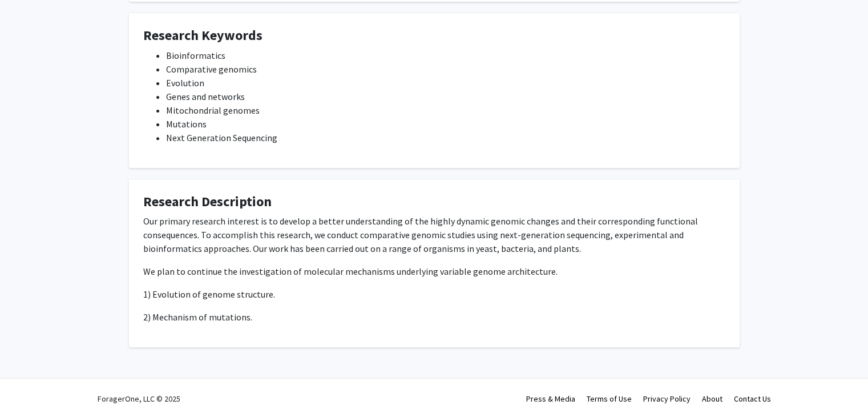 This screenshot has width=868, height=417. What do you see at coordinates (445, 56) in the screenshot?
I see `li: Bioinformatics` at bounding box center [445, 56].